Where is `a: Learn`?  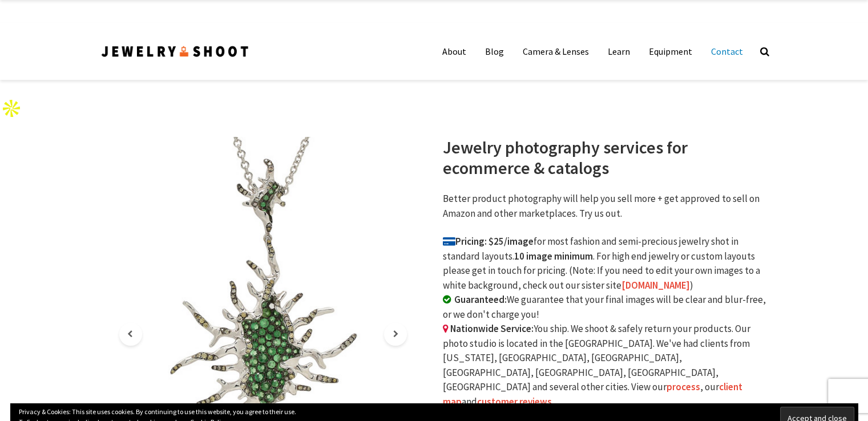
a: Learn is located at coordinates (618, 52).